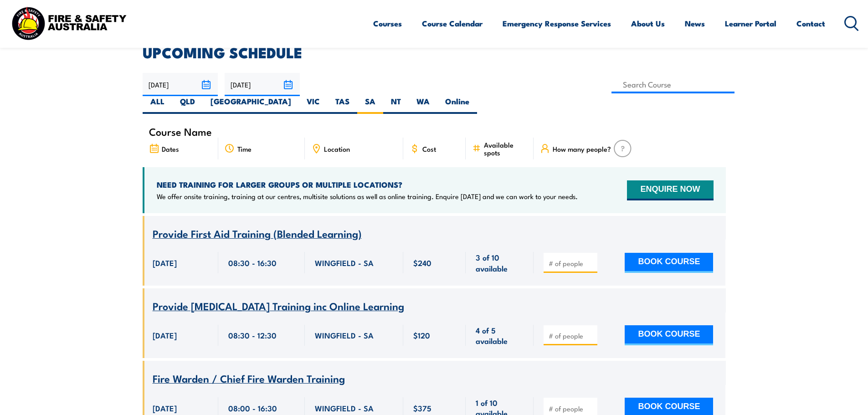 Image resolution: width=868 pixels, height=415 pixels. Describe the element at coordinates (252, 335) in the screenshot. I see `span: 08:30 - 12:30` at that location.